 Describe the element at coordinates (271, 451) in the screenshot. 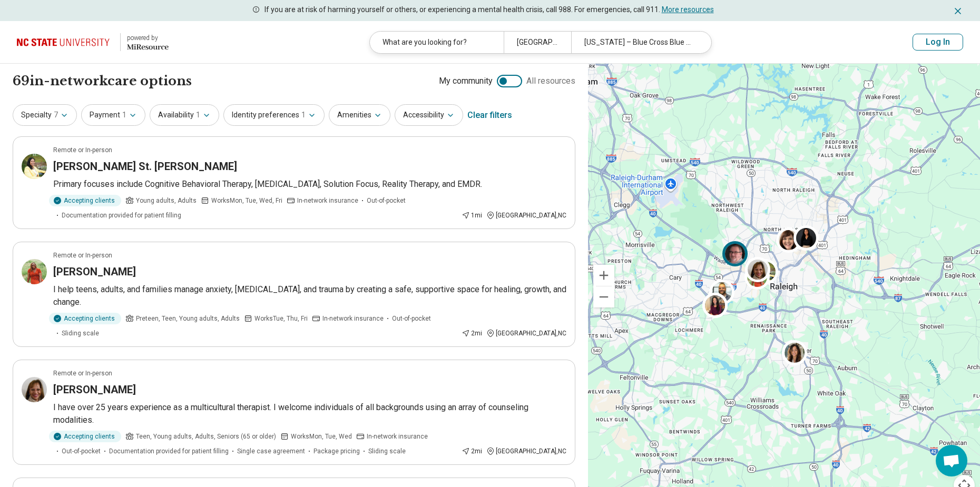

I see `span: Single case agreement` at that location.